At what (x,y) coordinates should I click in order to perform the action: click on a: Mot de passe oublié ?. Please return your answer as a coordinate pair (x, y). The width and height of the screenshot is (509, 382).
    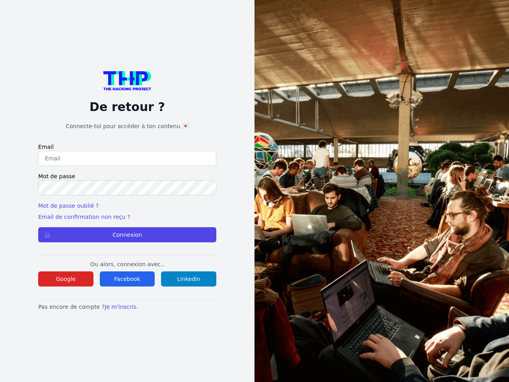
    Looking at the image, I should click on (68, 206).